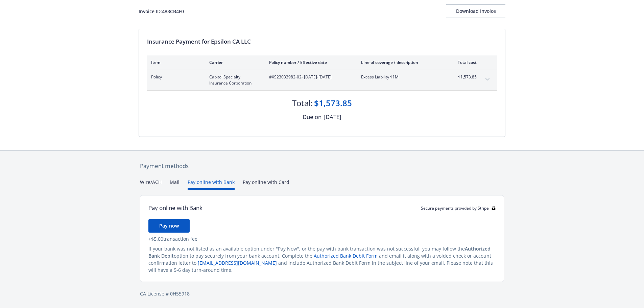 This screenshot has height=308, width=644. Describe the element at coordinates (151, 184) in the screenshot. I see `button: Wire/ACH` at that location.